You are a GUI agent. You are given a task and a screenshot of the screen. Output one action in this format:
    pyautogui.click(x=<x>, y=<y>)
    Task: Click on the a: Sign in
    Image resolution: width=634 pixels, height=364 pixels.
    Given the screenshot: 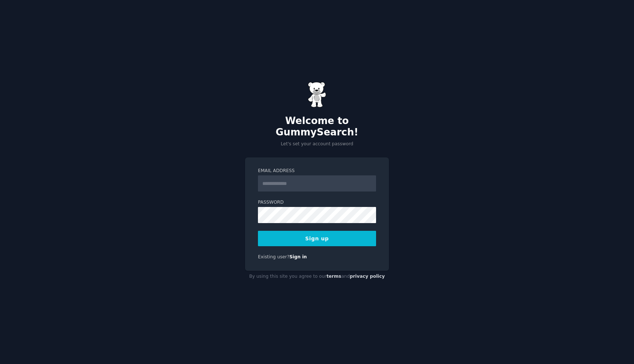 What is the action you would take?
    pyautogui.click(x=298, y=257)
    